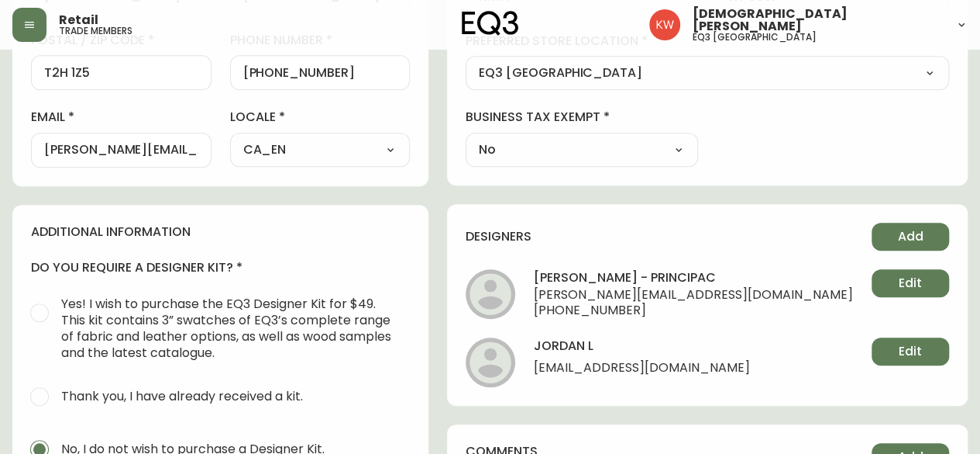 This screenshot has height=454, width=980. What do you see at coordinates (121, 117) in the screenshot?
I see `label: email` at bounding box center [121, 117].